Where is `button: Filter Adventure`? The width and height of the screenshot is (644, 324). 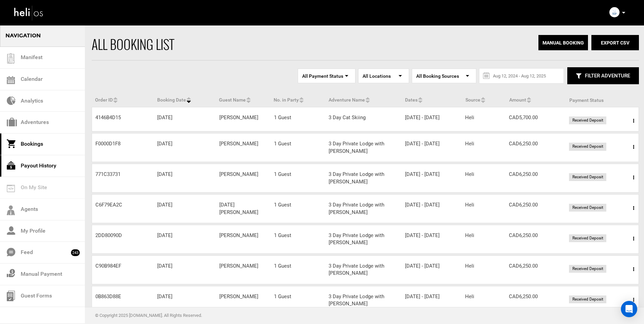
button: Filter Adventure is located at coordinates (603, 76).